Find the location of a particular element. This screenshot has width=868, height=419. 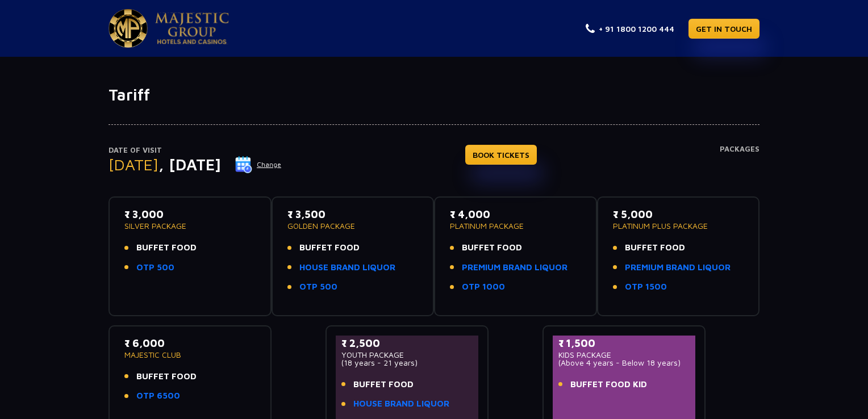

span: BUFFET FOOD KID is located at coordinates (608, 384).